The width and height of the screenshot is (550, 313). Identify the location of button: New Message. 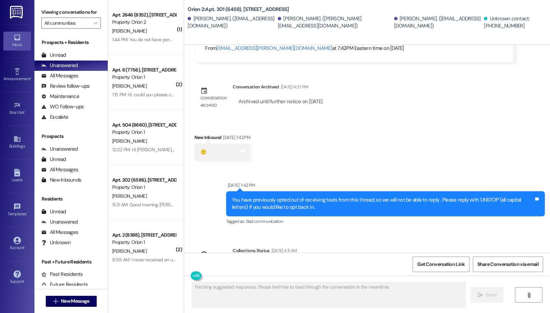
(71, 301).